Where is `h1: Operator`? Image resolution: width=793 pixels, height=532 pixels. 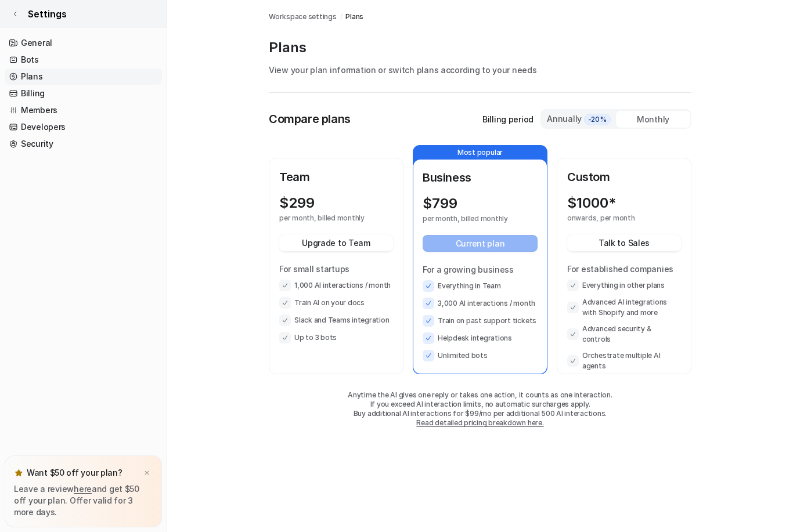 h1: Operator is located at coordinates (77, 10).